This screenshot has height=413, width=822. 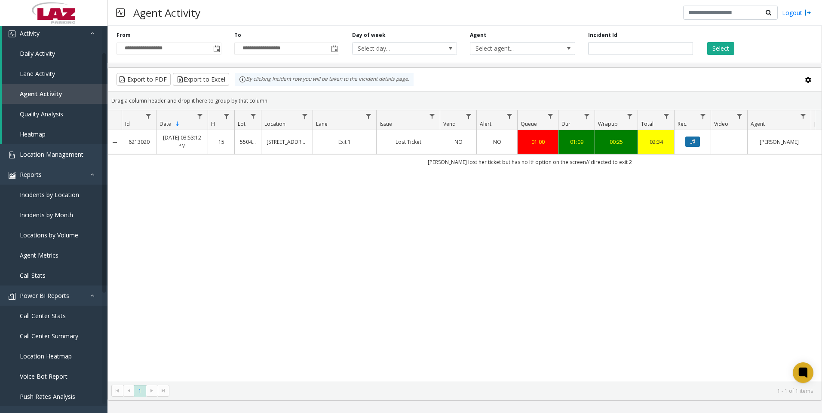 What do you see at coordinates (55, 94) in the screenshot?
I see `a: Agent Activity` at bounding box center [55, 94].